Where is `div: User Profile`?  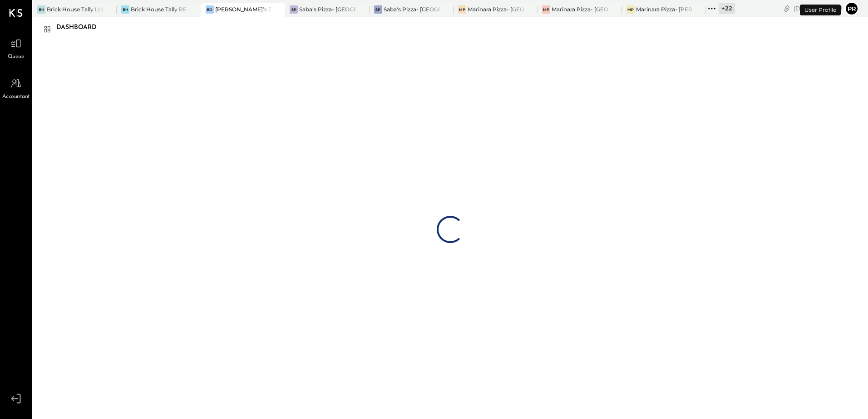
div: User Profile is located at coordinates (820, 10).